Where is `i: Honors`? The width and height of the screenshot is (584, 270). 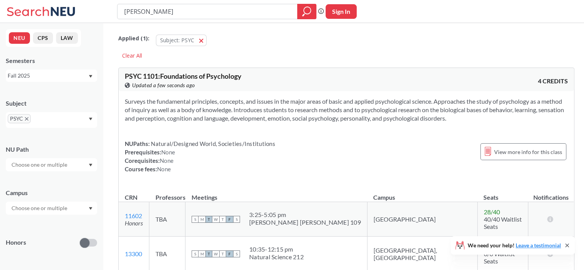 i: Honors is located at coordinates (134, 223).